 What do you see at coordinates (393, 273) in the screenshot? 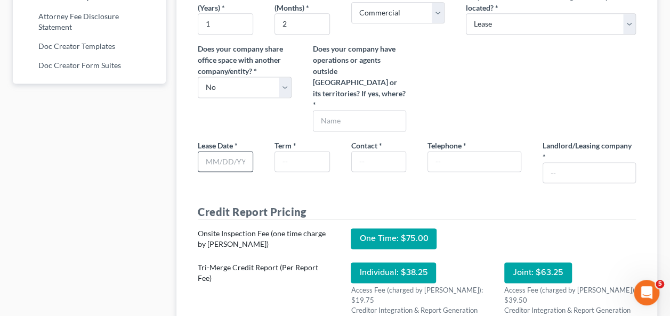
I see `div: Individual: $38.25` at bounding box center [393, 273].